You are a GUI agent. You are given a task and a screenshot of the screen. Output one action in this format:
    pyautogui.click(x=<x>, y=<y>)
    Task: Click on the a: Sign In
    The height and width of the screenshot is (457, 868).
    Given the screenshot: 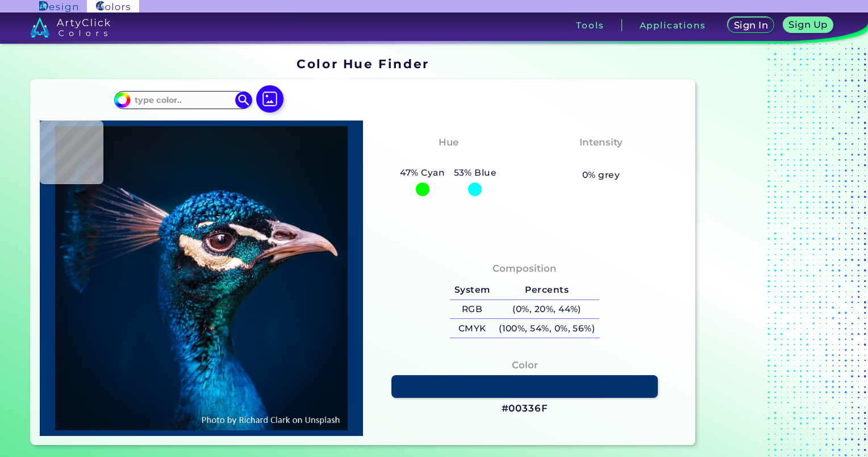 What is the action you would take?
    pyautogui.click(x=751, y=25)
    